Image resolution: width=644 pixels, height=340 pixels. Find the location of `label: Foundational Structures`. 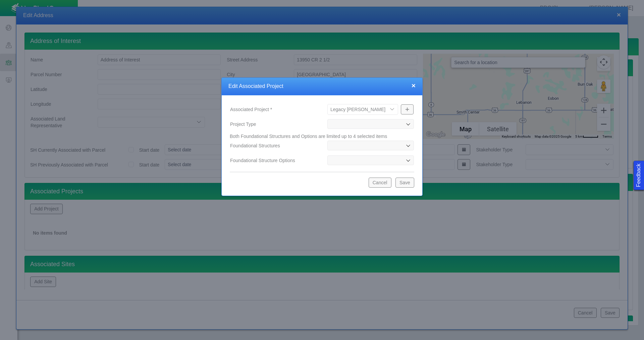

label: Foundational Structures is located at coordinates (274, 146).